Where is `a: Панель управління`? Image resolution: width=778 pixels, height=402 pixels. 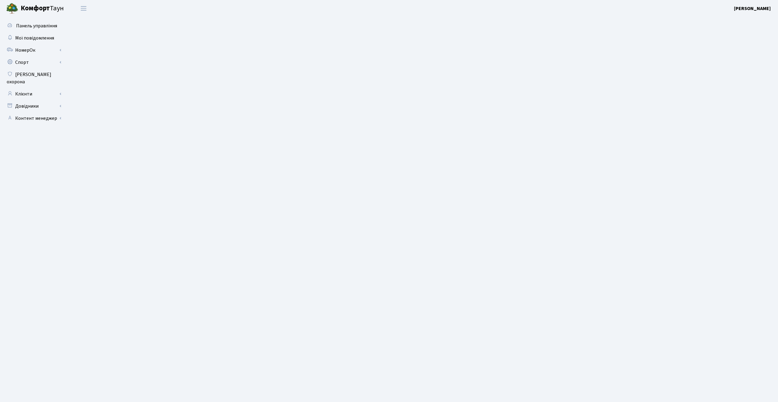
a: Панель управління is located at coordinates (33, 26).